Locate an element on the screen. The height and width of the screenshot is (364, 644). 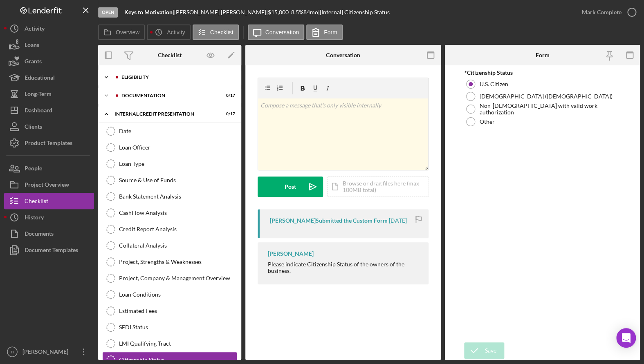
div: Project, Strengths & Weaknesses is located at coordinates (178, 262).